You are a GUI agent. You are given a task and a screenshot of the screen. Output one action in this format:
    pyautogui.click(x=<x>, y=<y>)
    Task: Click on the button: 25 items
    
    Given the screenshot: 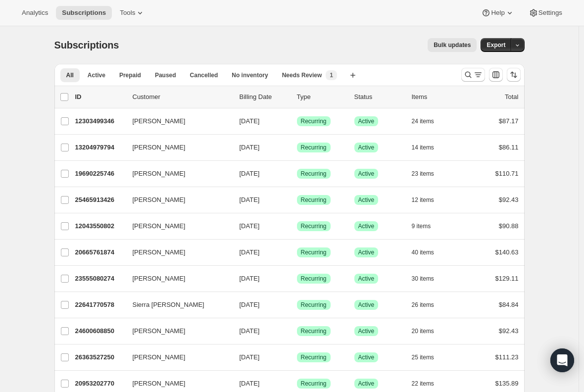 What is the action you would take?
    pyautogui.click(x=428, y=357)
    